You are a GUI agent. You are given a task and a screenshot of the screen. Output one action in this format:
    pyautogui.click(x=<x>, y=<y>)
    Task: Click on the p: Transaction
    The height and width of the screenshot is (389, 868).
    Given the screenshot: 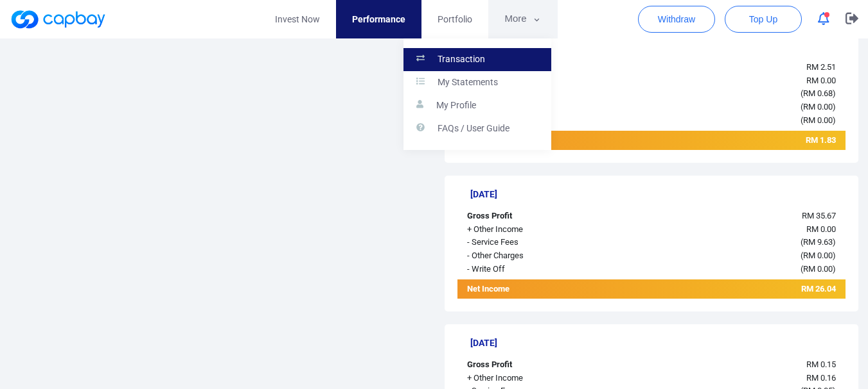 What is the action you would take?
    pyautogui.click(x=461, y=60)
    